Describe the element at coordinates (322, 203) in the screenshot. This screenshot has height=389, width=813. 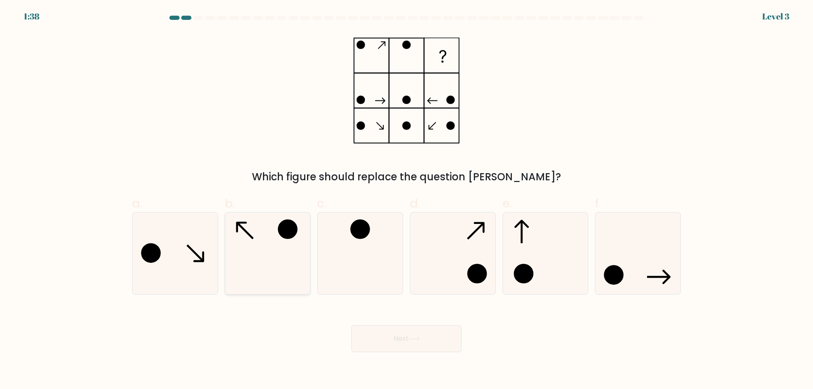
I see `span: c.` at that location.